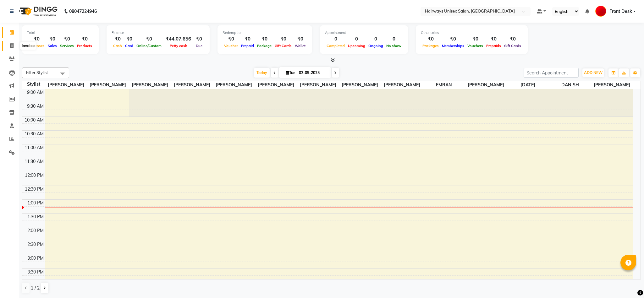  Describe the element at coordinates (336, 46) in the screenshot. I see `span: Completed` at that location.